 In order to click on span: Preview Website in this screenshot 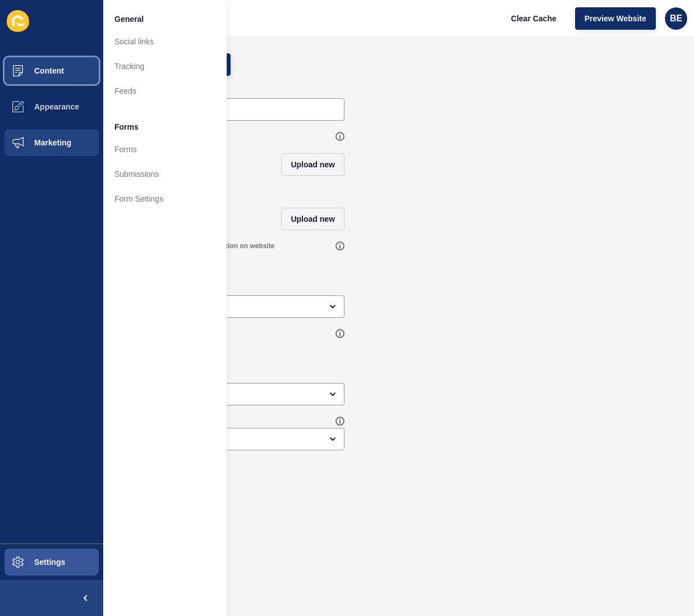, I will do `click(616, 19)`.